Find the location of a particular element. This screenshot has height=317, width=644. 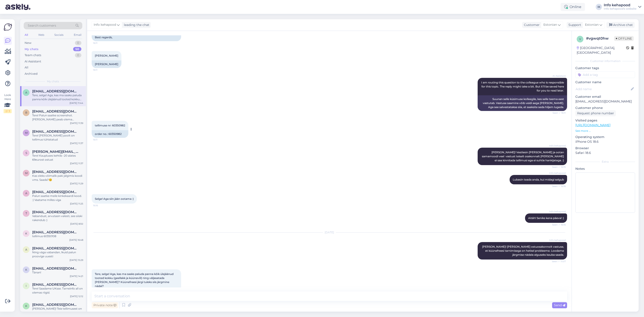

span: v is located at coordinates (580, 39).